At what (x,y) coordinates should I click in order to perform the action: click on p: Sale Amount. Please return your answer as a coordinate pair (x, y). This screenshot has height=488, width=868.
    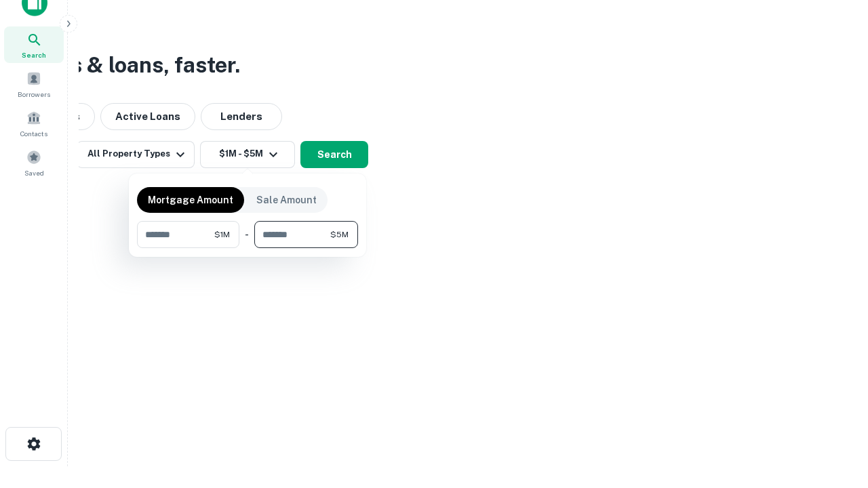
    Looking at the image, I should click on (286, 200).